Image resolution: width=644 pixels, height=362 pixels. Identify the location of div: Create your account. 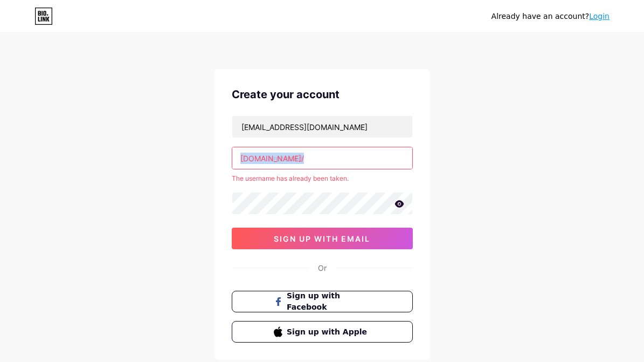
(322, 95).